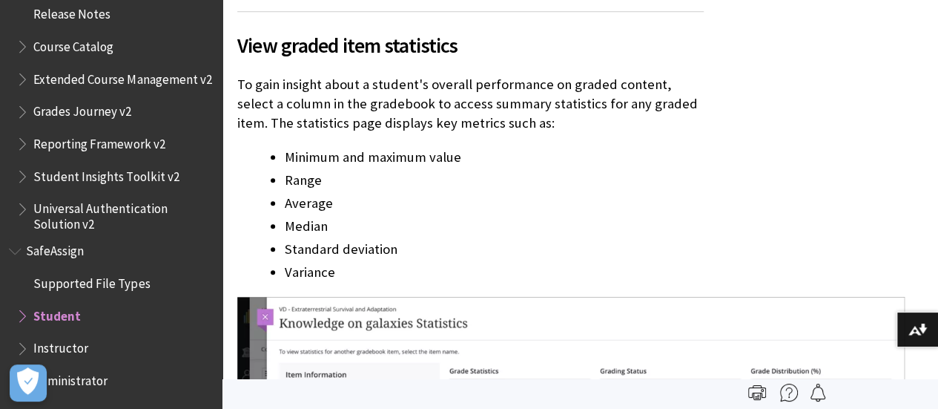 Image resolution: width=938 pixels, height=409 pixels. Describe the element at coordinates (470, 104) in the screenshot. I see `p: To gain insight about a student's overall performance on graded content, select a column in the g...` at that location.